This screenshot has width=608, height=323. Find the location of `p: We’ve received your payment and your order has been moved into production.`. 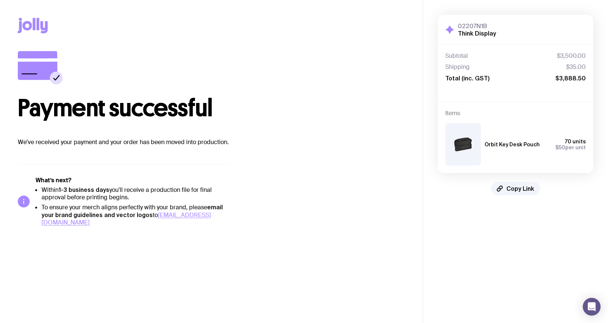

p: We’ve received your payment and your order has been moved into production. is located at coordinates (211, 142).